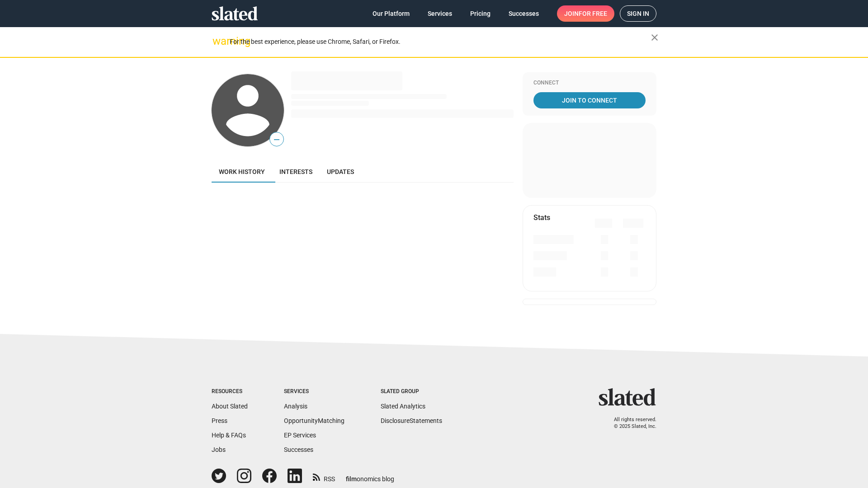 The height and width of the screenshot is (488, 868). I want to click on a: RSS, so click(324, 477).